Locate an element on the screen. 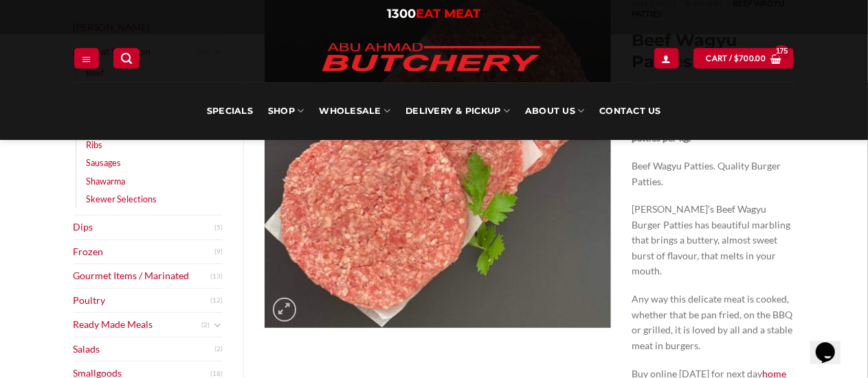 This screenshot has height=378, width=868. a: Specials is located at coordinates (229, 111).